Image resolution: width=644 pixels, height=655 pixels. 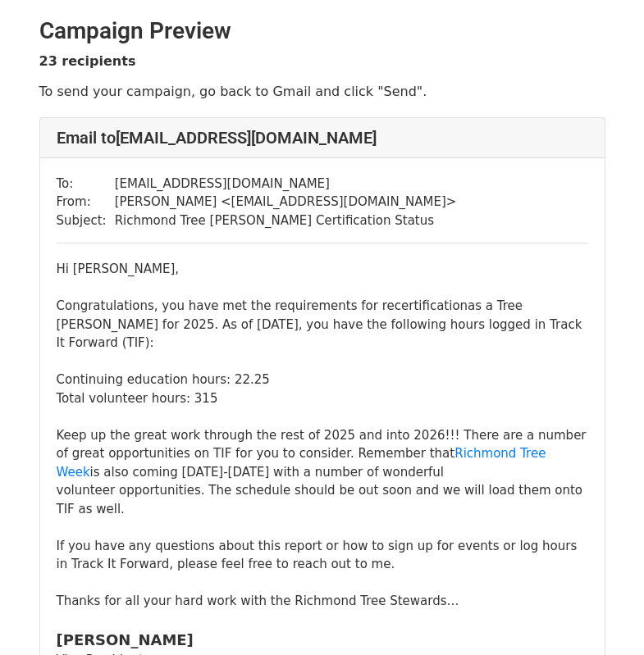 What do you see at coordinates (322, 379) in the screenshot?
I see `div: Continuing education hours: 22.25` at bounding box center [322, 379].